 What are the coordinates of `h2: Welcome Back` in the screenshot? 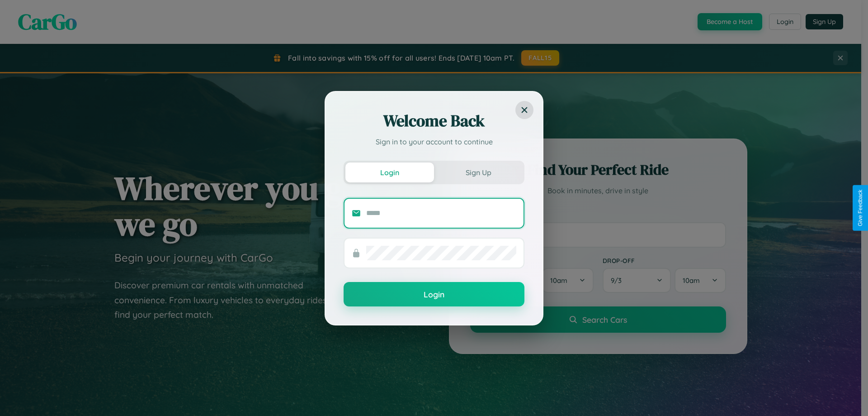 It's located at (434, 121).